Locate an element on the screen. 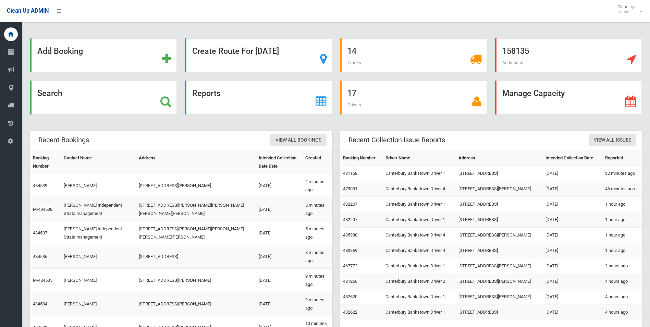 This screenshot has width=650, height=327. a: M-484538 is located at coordinates (42, 209).